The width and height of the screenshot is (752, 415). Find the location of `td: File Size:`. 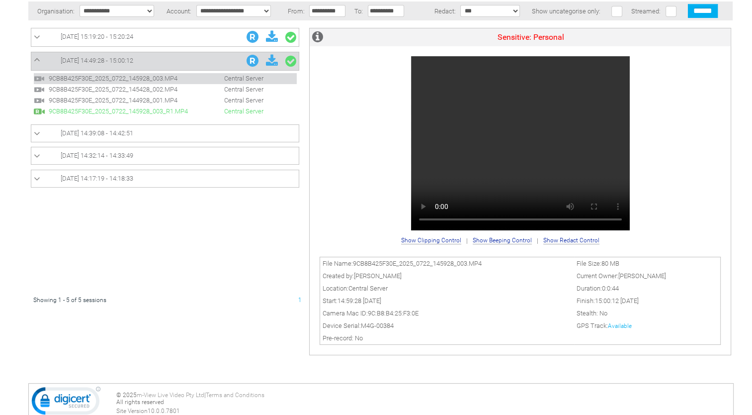

td: File Size: is located at coordinates (647, 263).